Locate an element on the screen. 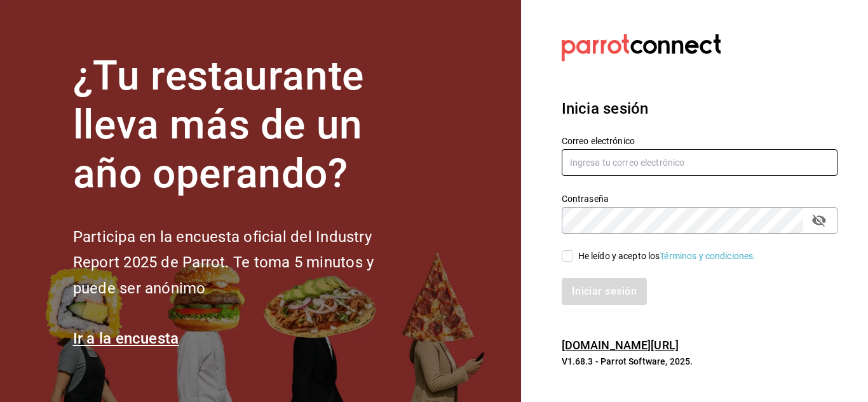 This screenshot has height=402, width=868. input: Ingresa tu correo electrónico is located at coordinates (700, 163).